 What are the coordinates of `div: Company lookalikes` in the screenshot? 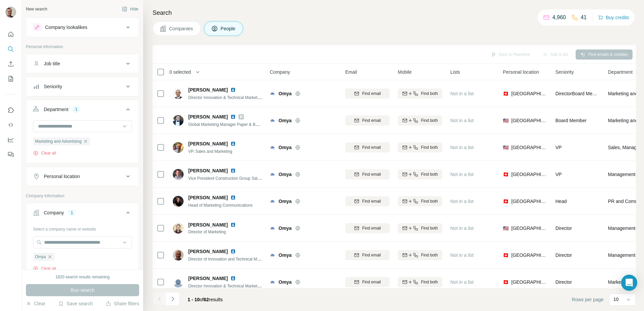 It's located at (66, 27).